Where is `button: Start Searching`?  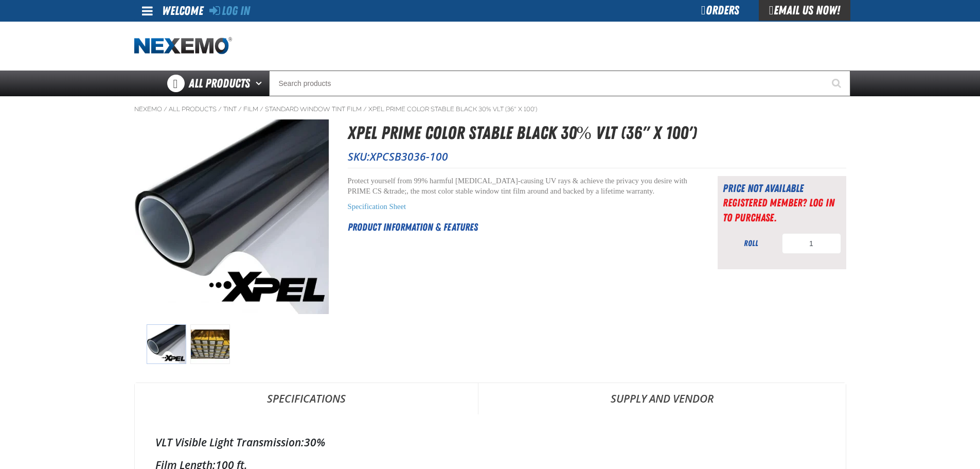 button: Start Searching is located at coordinates (838, 84).